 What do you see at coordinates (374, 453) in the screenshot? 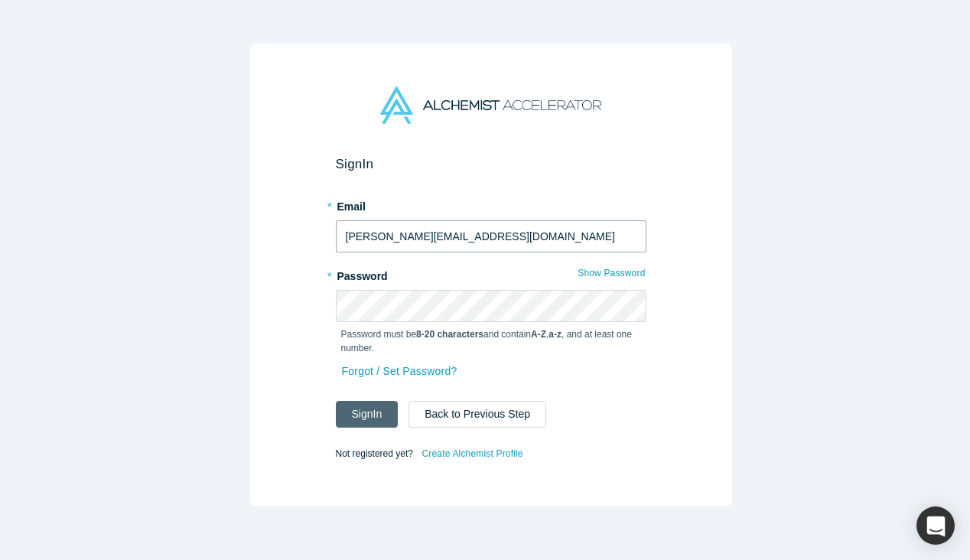
I see `span: Not registered yet?` at bounding box center [374, 453].